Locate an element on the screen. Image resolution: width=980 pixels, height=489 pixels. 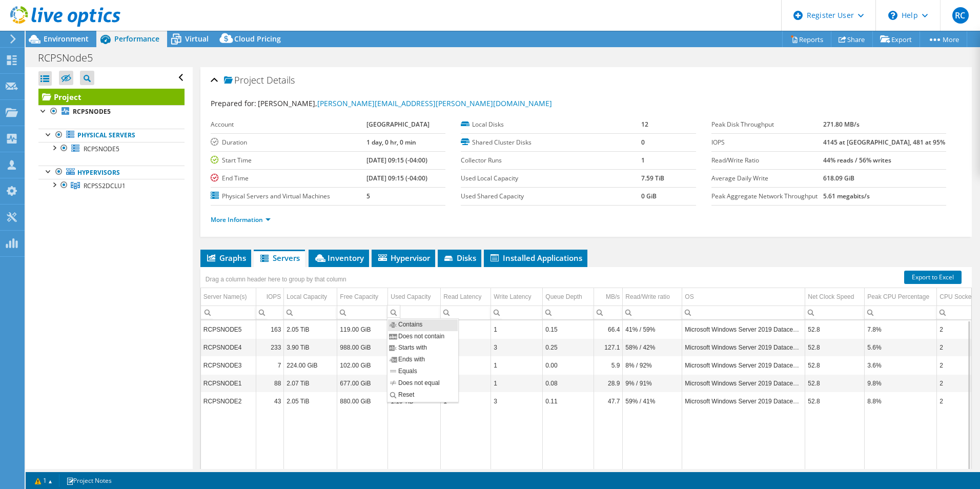
a: Export to Excel is located at coordinates (933, 278).